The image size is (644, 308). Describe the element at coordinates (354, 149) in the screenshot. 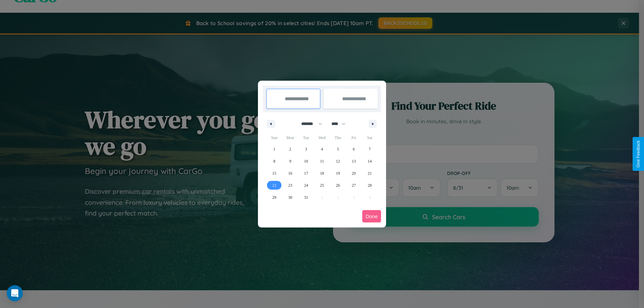

I see `span: 6` at that location.